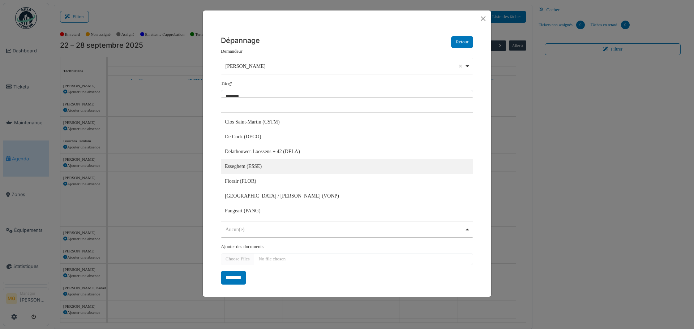  Describe the element at coordinates (345, 229) in the screenshot. I see `div: Aucun(e)` at that location.